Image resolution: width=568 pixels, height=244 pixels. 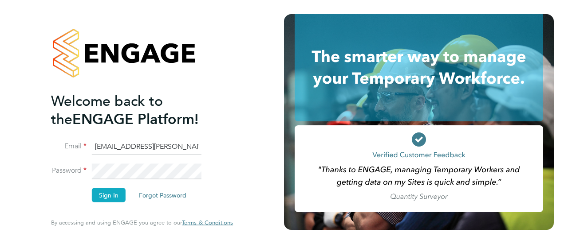 I want to click on input: Enter your work email..., so click(x=146, y=147).